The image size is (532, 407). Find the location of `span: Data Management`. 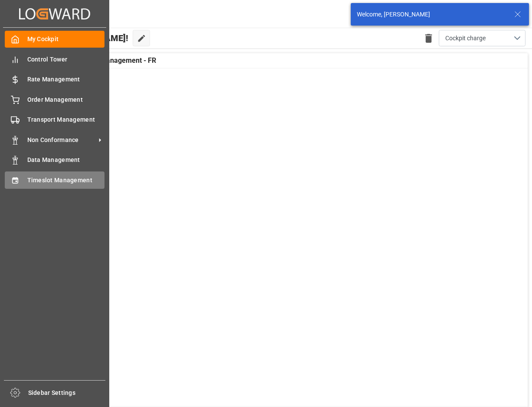

span: Data Management is located at coordinates (66, 160).